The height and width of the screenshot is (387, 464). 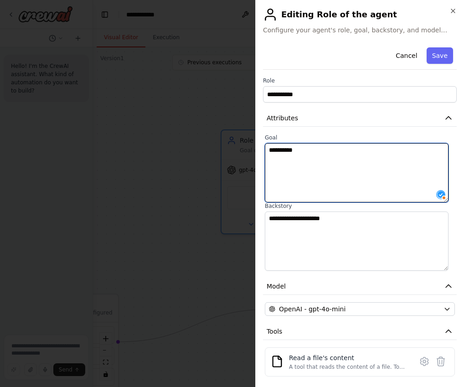 I want to click on button: OpenAI - gpt-4o-mini, so click(x=360, y=309).